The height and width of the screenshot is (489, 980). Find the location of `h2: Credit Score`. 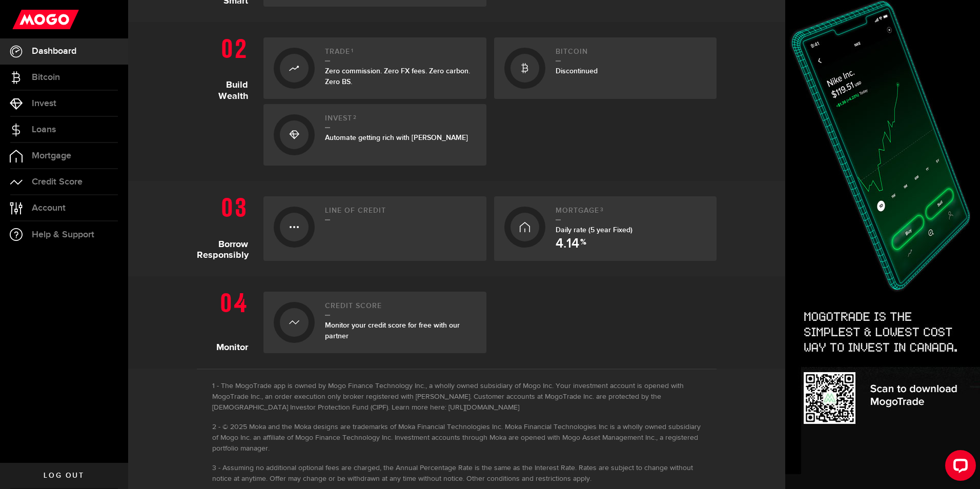

h2: Credit Score is located at coordinates (400, 309).